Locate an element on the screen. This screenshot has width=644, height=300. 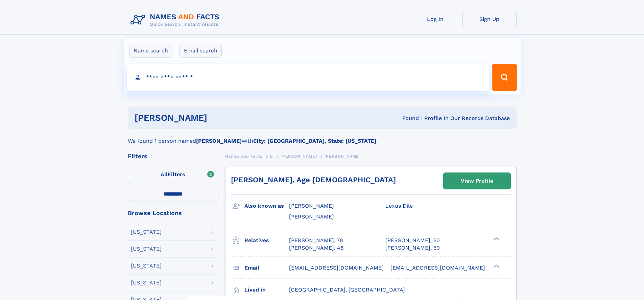
a: Names and Facts is located at coordinates (244, 156).